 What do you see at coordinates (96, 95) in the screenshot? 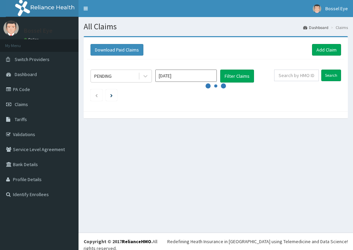
I see `a: Previous page` at bounding box center [96, 95].